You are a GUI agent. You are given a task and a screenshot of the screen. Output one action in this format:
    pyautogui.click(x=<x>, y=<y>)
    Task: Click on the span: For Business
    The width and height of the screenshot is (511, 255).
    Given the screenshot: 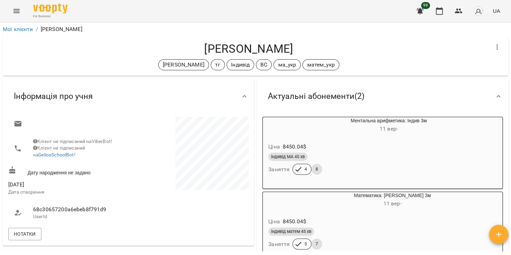 What is the action you would take?
    pyautogui.click(x=50, y=16)
    